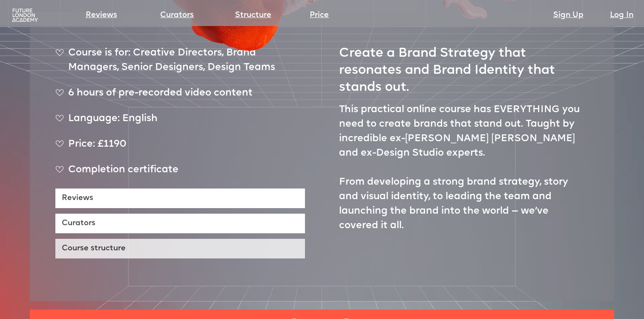 The image size is (644, 319). I want to click on h2: Create a Brand Strategy that resonates and Brand Identity that stands out., so click(464, 67).